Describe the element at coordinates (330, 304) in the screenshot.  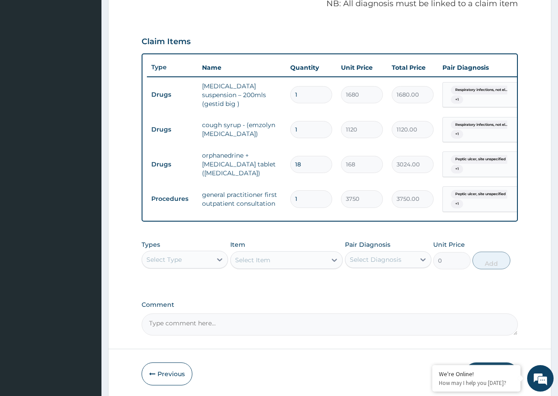
I see `label: Comment` at that location.